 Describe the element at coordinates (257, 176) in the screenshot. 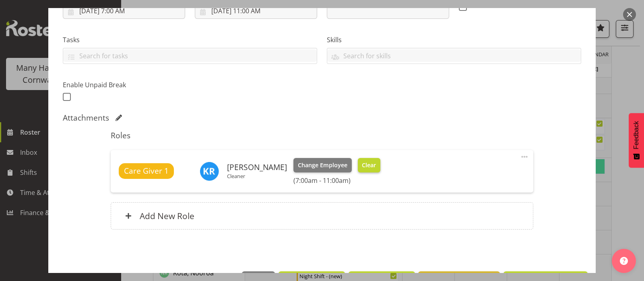

I see `p: Cleaner` at that location.